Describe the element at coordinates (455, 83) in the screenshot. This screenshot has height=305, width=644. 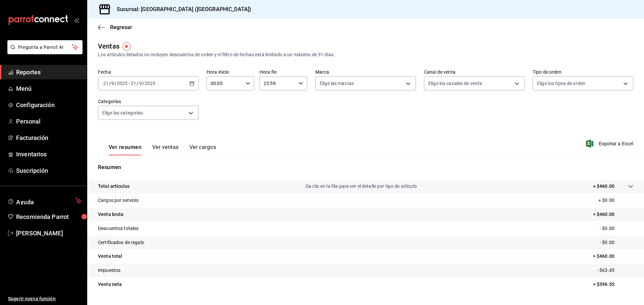
I see `span: Elige los canales de venta` at that location.